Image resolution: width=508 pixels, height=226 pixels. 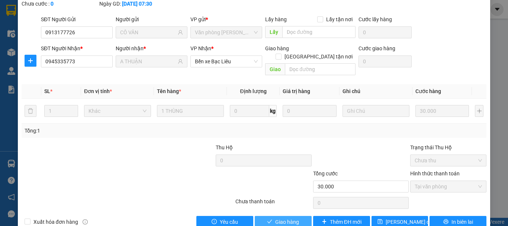 What do you see at coordinates (385, 32) in the screenshot?
I see `input: Cước lấy hàng` at bounding box center [385, 32].